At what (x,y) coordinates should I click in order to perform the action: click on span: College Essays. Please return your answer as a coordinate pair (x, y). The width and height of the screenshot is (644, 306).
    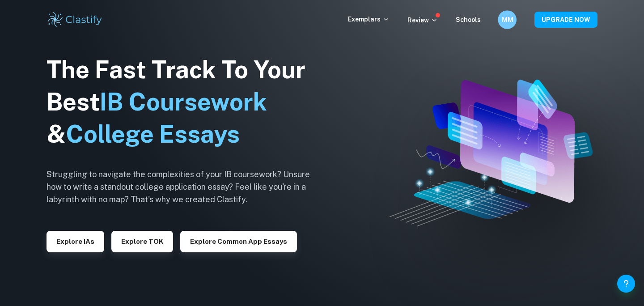
    Looking at the image, I should click on (152, 134).